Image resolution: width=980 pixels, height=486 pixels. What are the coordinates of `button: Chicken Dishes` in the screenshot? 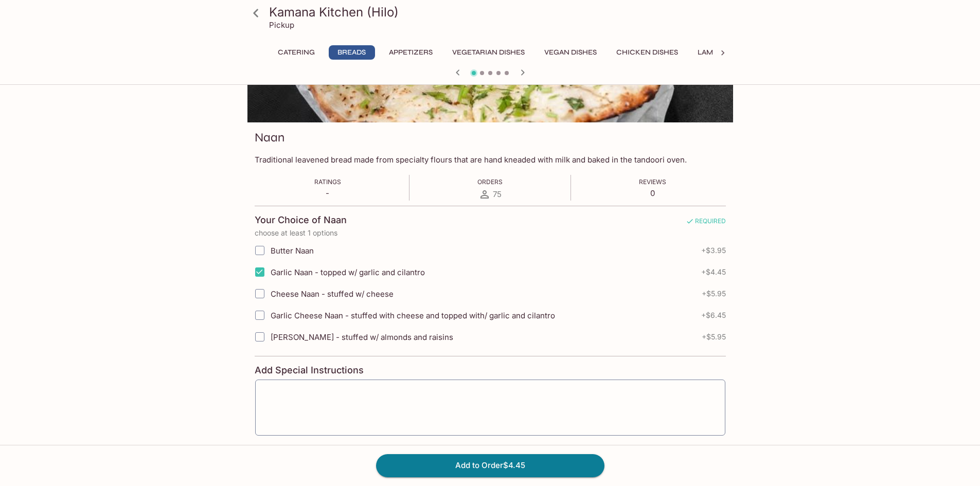 It's located at (647, 52).